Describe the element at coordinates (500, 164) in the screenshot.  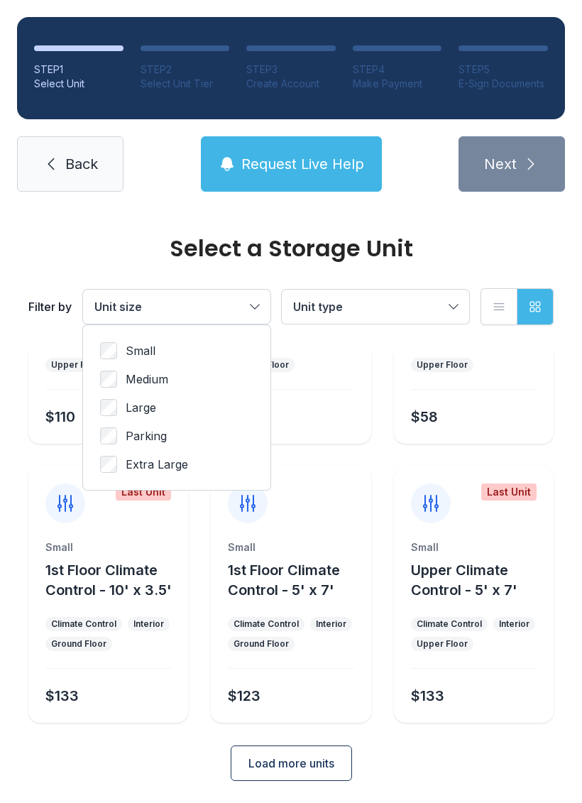
I see `span: Next` at that location.